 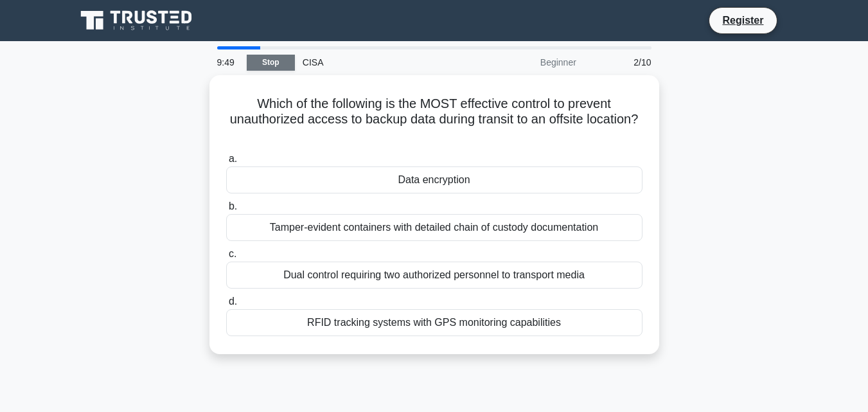 What do you see at coordinates (527, 62) in the screenshot?
I see `div: Beginner` at bounding box center [527, 62].